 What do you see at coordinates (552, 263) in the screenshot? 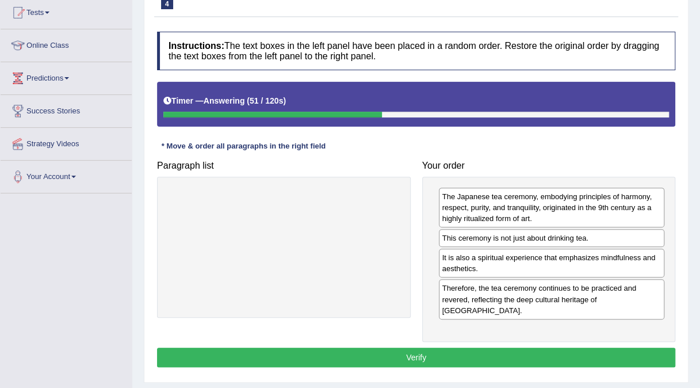
I see `div: It is also a spiritual experience that emphasizes mindfulness and aesthetics.` at bounding box center [552, 263].